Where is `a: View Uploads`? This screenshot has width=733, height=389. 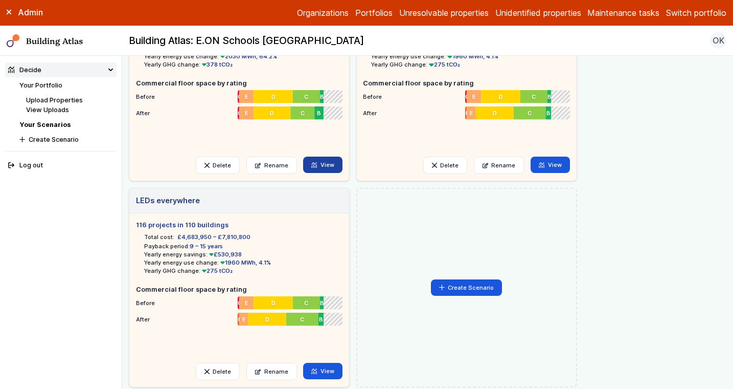 a: View Uploads is located at coordinates (48, 109).